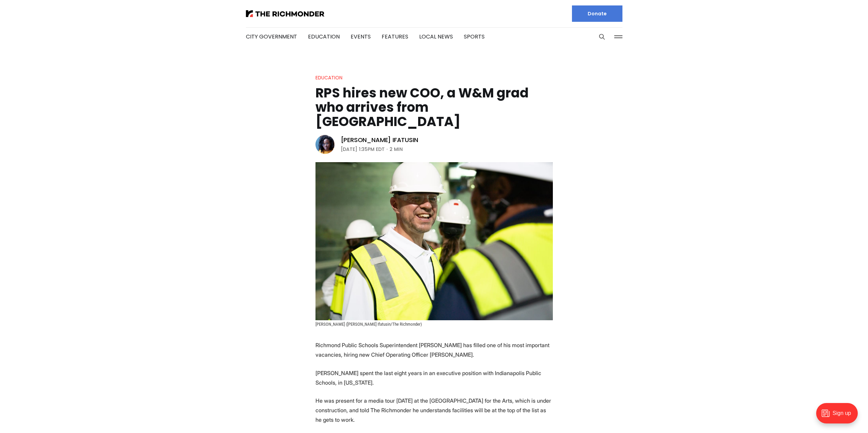  Describe the element at coordinates (325, 144) in the screenshot. I see `img: Victoria A. Ifatusin` at that location.